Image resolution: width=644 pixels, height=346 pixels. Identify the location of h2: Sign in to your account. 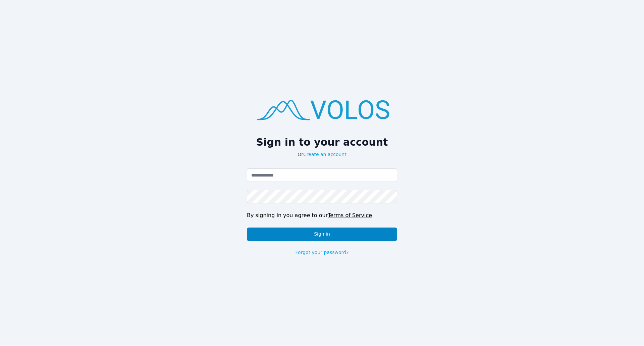
(322, 142).